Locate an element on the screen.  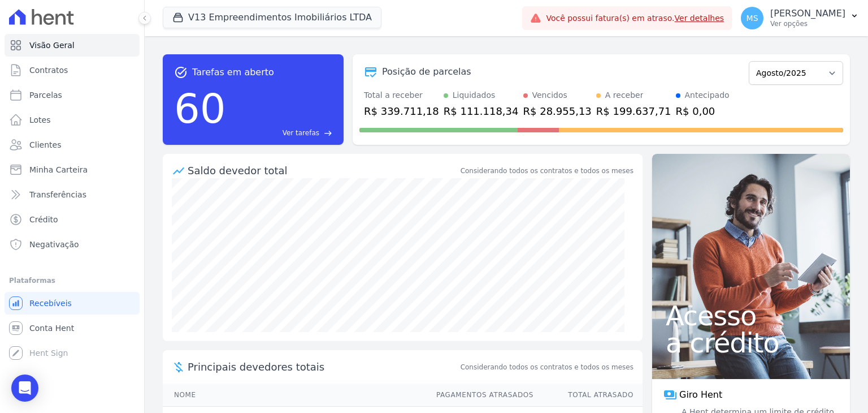
span: Acesso is located at coordinates (751, 316).